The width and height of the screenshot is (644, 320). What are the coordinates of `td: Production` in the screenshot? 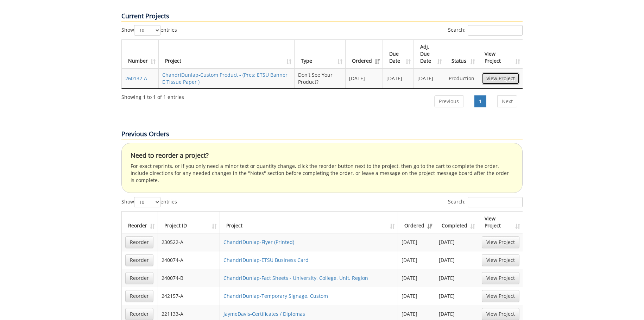 It's located at (462, 78).